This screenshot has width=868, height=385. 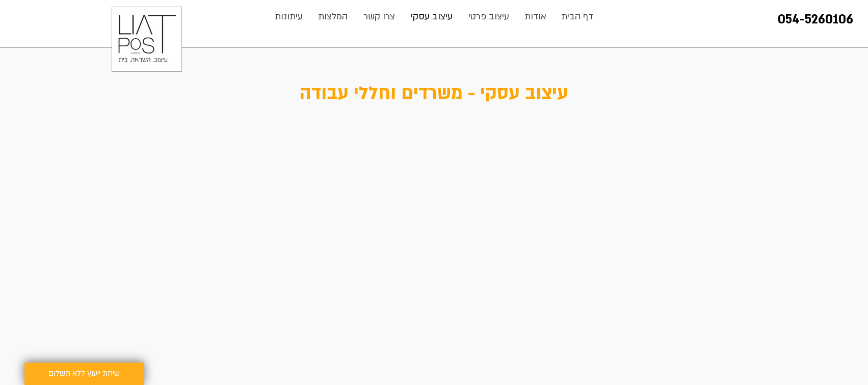 I want to click on a: המלצות, so click(x=333, y=17).